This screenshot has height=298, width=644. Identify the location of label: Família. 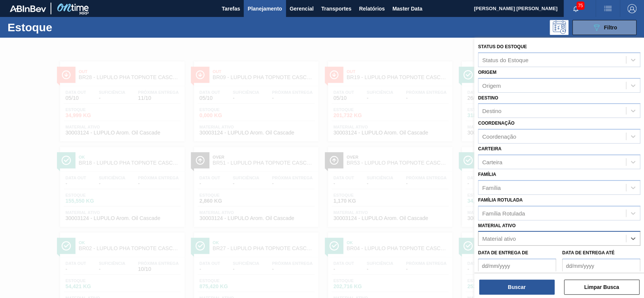
(487, 174).